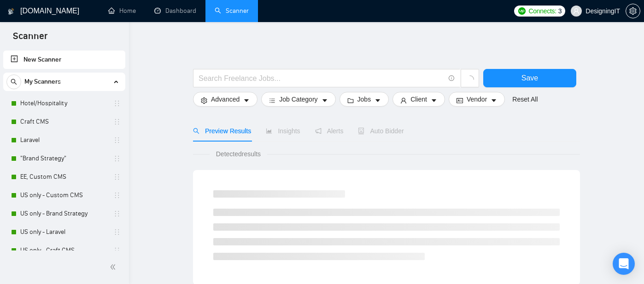  What do you see at coordinates (364, 99) in the screenshot?
I see `button: folderJobscaret-down` at bounding box center [364, 99].